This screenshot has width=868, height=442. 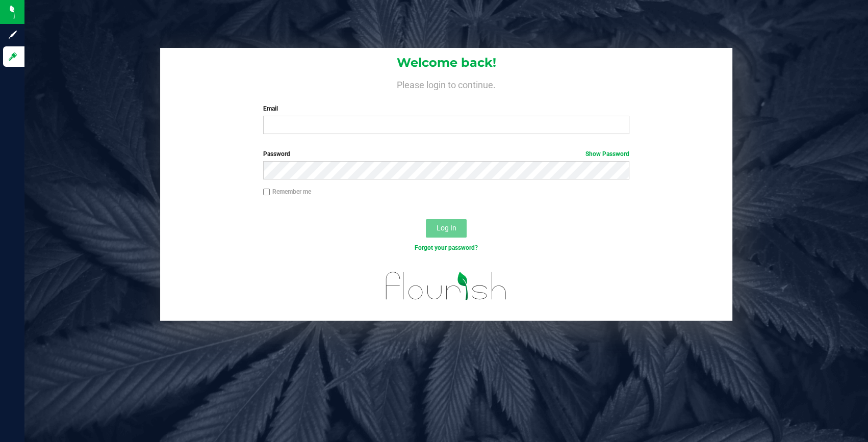 I want to click on span: Password, so click(x=277, y=154).